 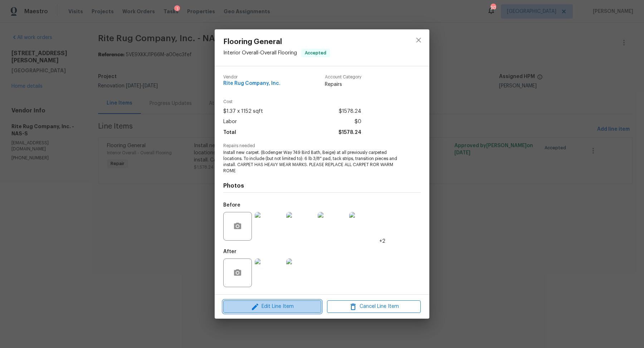 I want to click on span: Repairs needed, so click(x=322, y=146).